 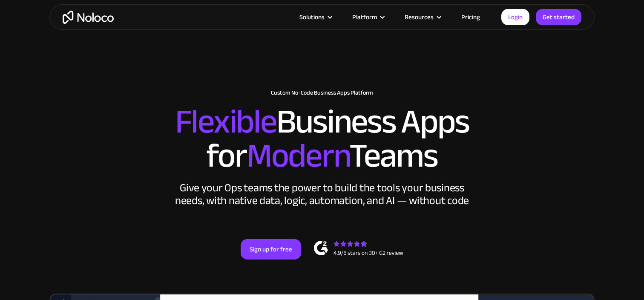 What do you see at coordinates (322, 139) in the screenshot?
I see `h2: Business Apps for Teams` at bounding box center [322, 139].